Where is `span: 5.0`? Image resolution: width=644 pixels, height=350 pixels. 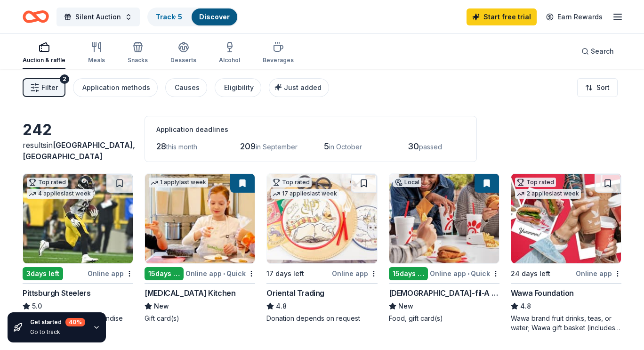 span: 5.0 is located at coordinates (37, 307).